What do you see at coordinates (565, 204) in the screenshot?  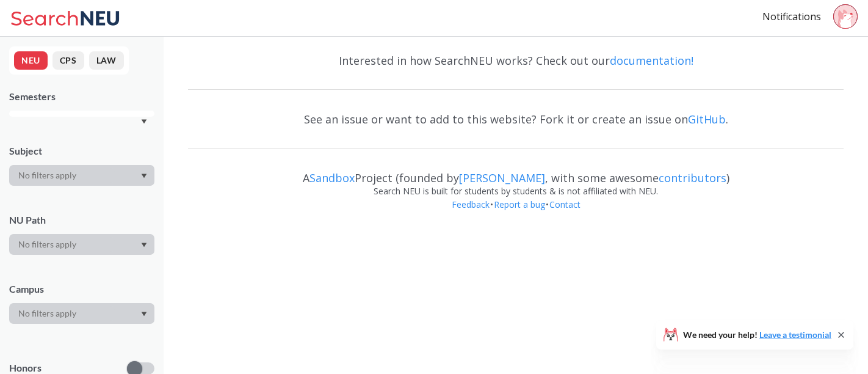 I see `a: Contact` at bounding box center [565, 204].